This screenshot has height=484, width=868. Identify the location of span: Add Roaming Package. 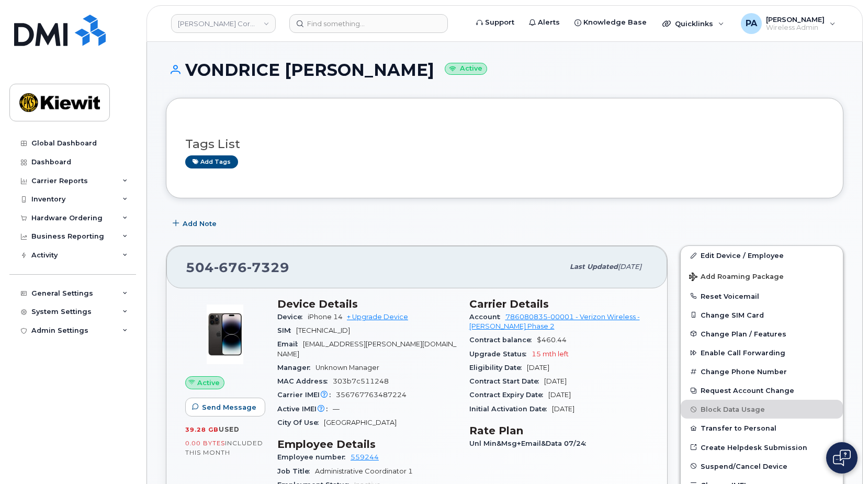
(736, 277).